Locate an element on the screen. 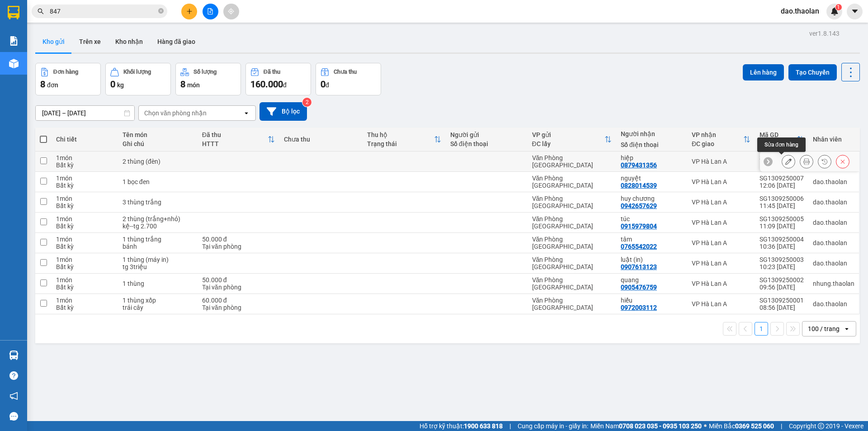  div: VP nhận is located at coordinates (717, 135).